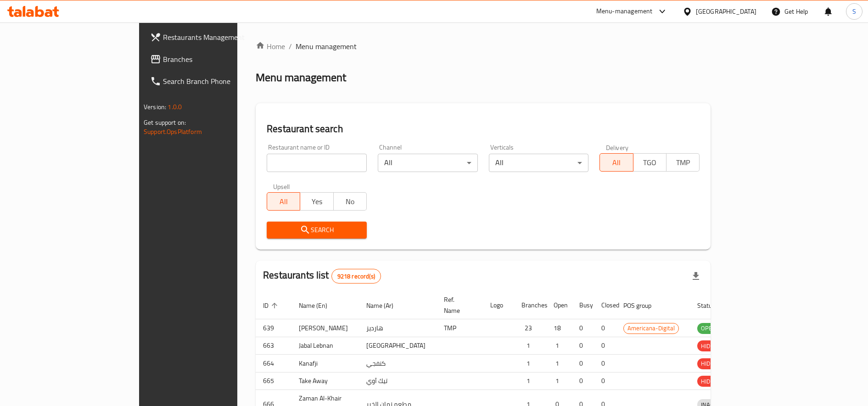  Describe the element at coordinates (213, 59) in the screenshot. I see `a: Branches` at that location.